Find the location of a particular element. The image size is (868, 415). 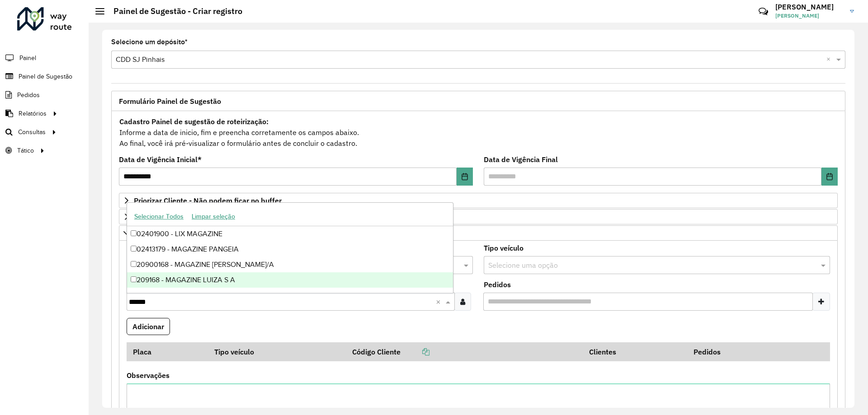

label: Observações is located at coordinates (148, 375).